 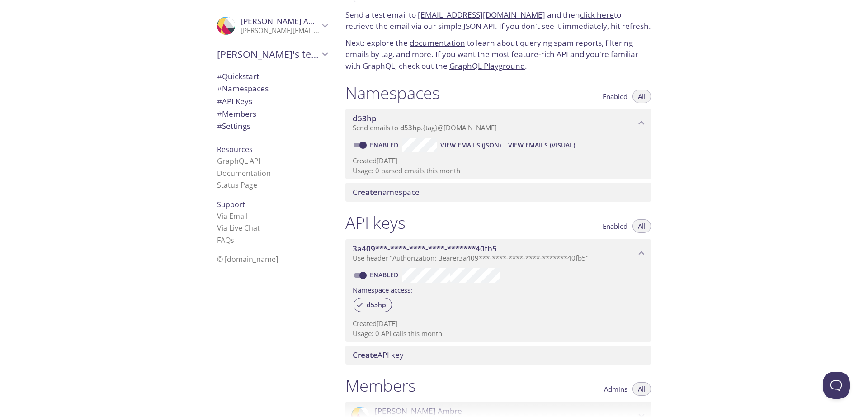 What do you see at coordinates (239, 161) in the screenshot?
I see `a: GraphQL API` at bounding box center [239, 161].